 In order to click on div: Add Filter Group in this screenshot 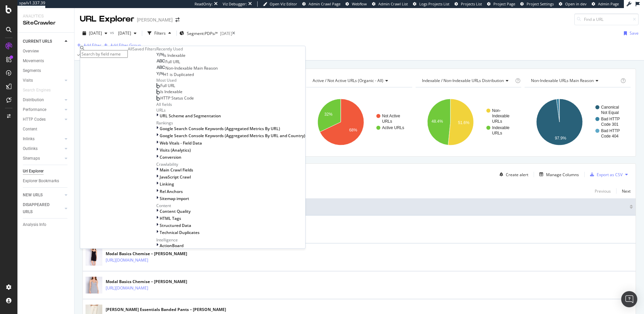, I will do `click(126, 45)`.